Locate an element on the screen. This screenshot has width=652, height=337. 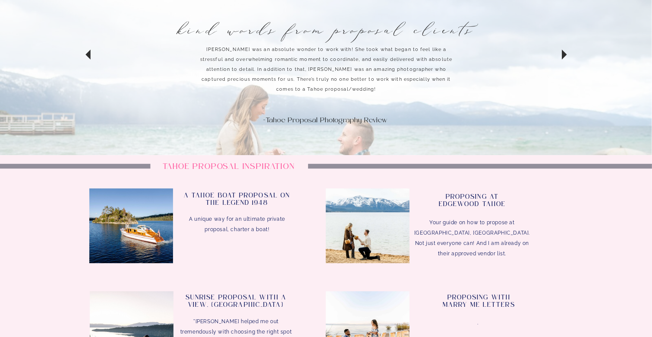
h3: Proposing with Marry Me letters is located at coordinates (479, 307).